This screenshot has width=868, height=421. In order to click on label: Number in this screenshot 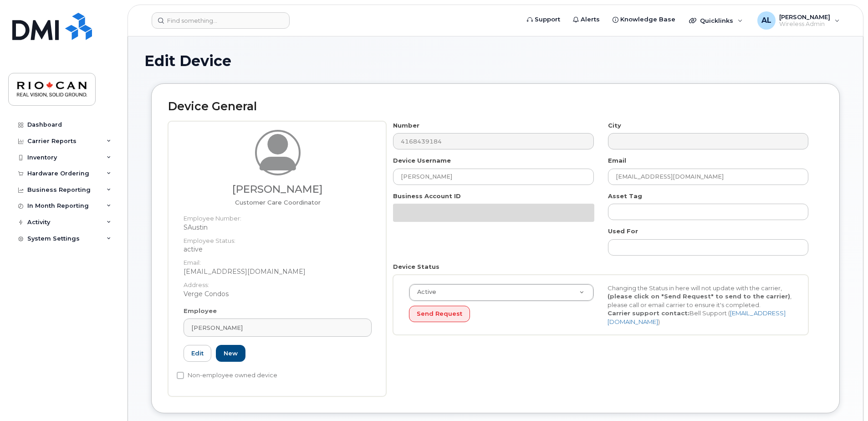, I will do `click(406, 125)`.